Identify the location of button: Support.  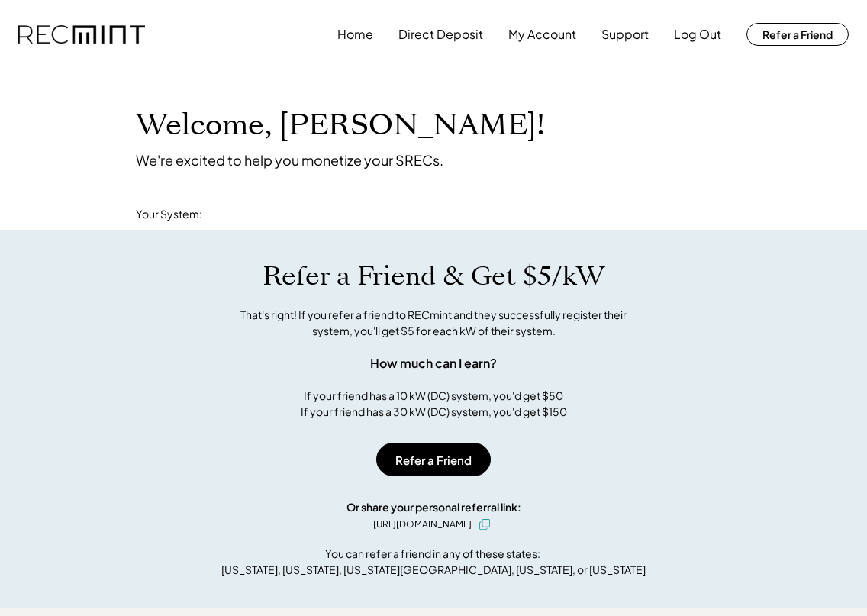
(625, 34).